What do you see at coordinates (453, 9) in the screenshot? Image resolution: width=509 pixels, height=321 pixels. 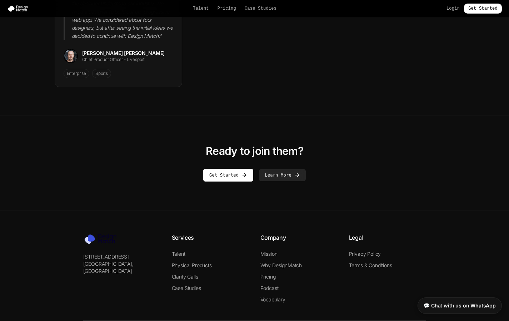 I see `a: Login` at bounding box center [453, 9].